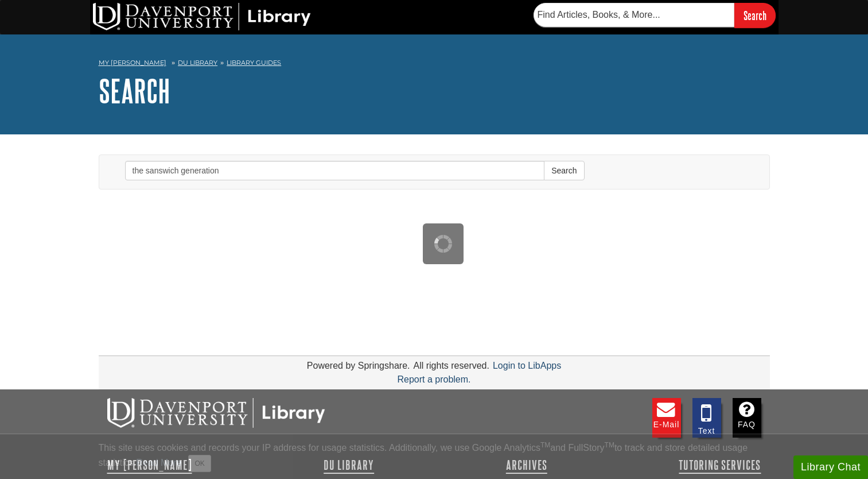 The width and height of the screenshot is (868, 479). I want to click on input: Search, so click(755, 15).